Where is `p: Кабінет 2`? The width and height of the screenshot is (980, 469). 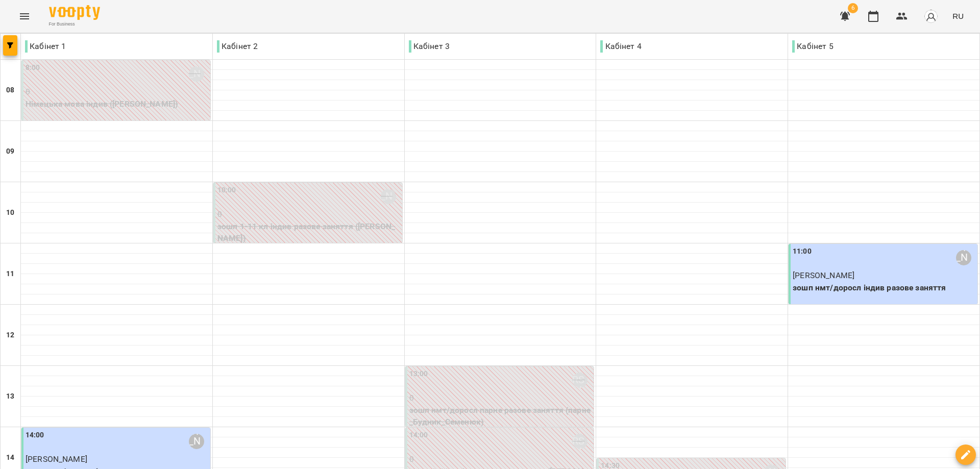
p: Кабінет 2 is located at coordinates (237, 47).